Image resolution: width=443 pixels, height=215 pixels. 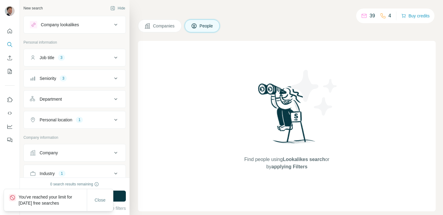 What do you see at coordinates (10, 11) in the screenshot?
I see `img: Avatar` at bounding box center [10, 11].